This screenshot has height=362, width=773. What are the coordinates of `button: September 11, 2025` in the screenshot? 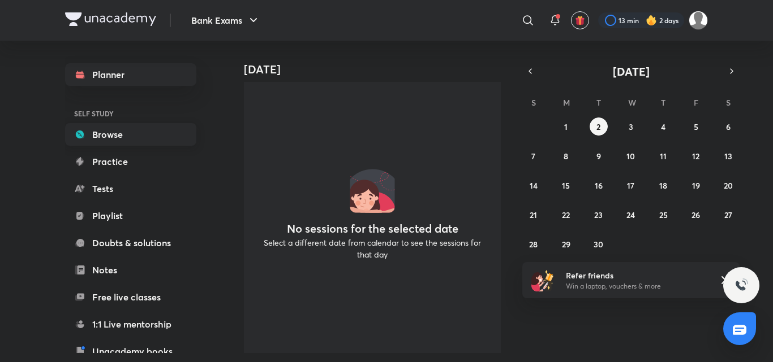 It's located at (663, 156).